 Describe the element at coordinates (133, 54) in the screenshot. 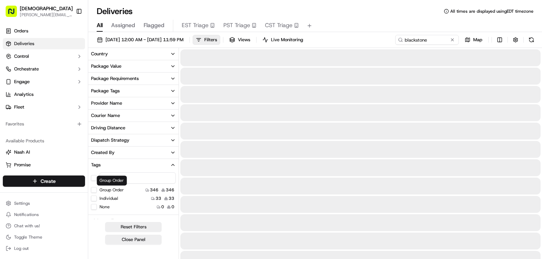

I see `button: Country` at that location.